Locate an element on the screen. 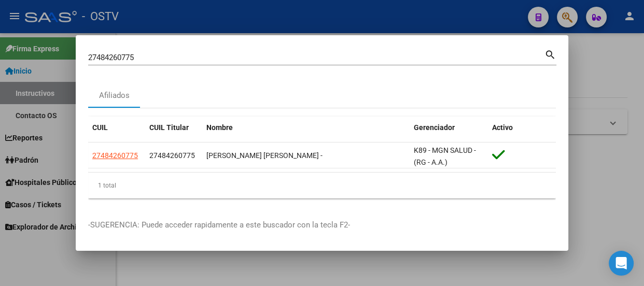 The height and width of the screenshot is (286, 644). mat-icon: search is located at coordinates (550, 54).